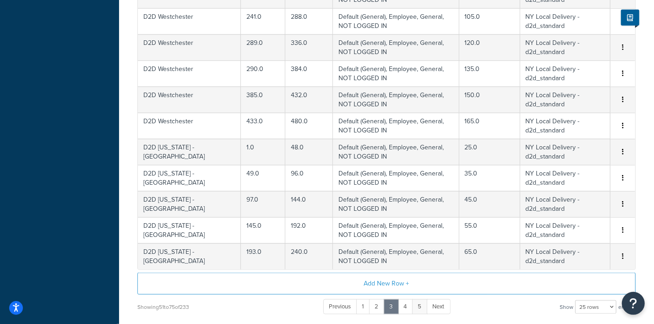 Image resolution: width=654 pixels, height=324 pixels. What do you see at coordinates (163, 307) in the screenshot?
I see `div: Showing 51 to 75 of 233` at bounding box center [163, 307].